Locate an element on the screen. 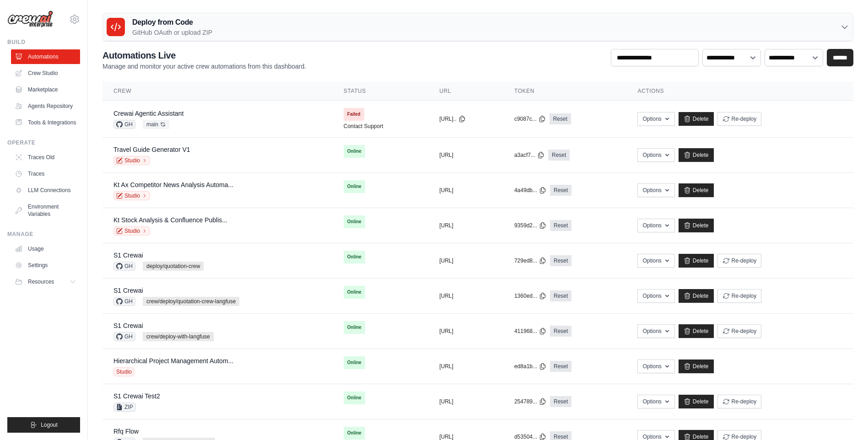 Image resolution: width=868 pixels, height=440 pixels. a: Rfq Flow is located at coordinates (126, 431).